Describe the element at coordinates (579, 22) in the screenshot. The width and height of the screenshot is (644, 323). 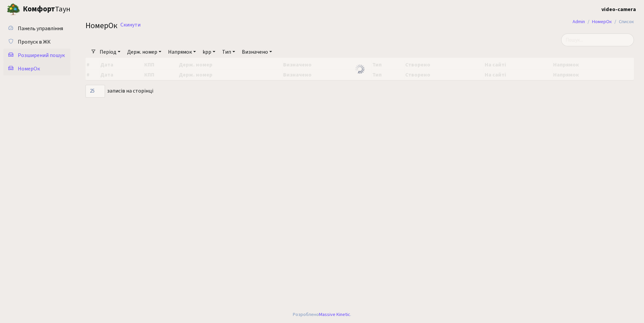
I see `a: Admin` at that location.